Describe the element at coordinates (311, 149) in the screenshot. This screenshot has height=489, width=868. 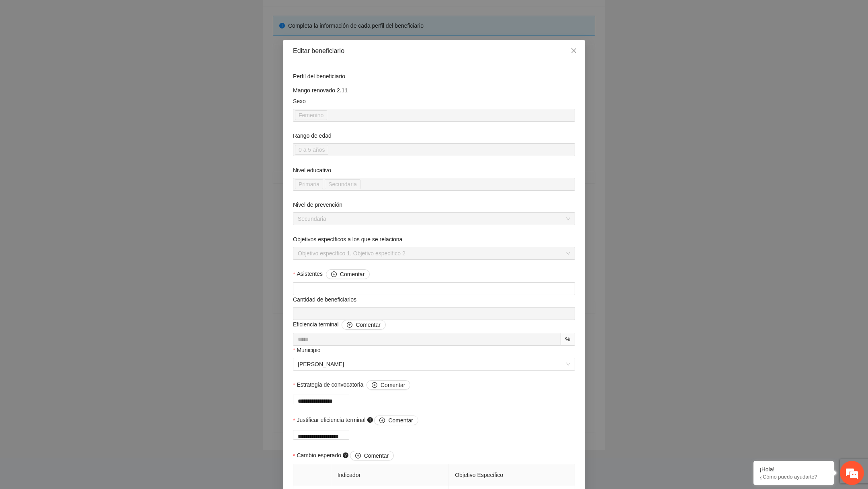
I see `span: 0 a 5 años` at that location.